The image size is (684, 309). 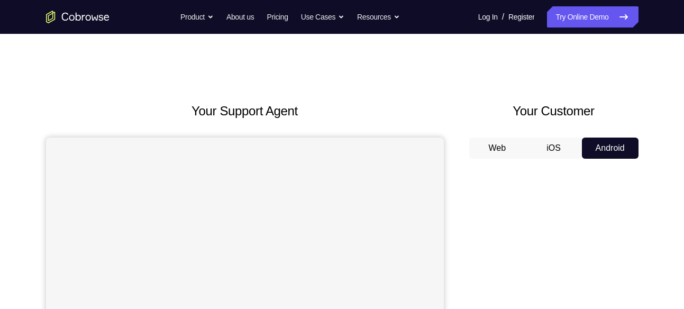 What do you see at coordinates (497, 148) in the screenshot?
I see `button: Web` at bounding box center [497, 148].